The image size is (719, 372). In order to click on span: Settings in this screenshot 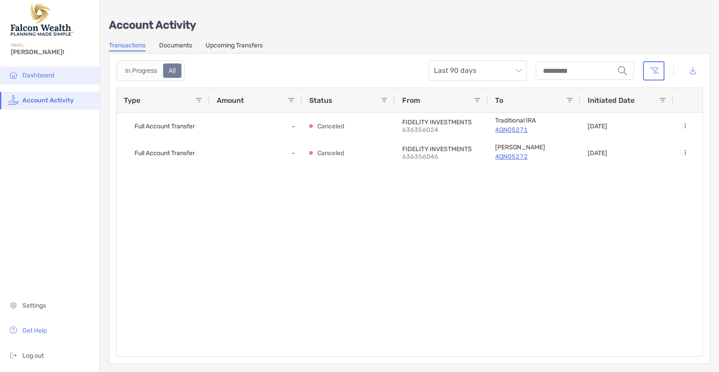, I will do `click(34, 305)`.